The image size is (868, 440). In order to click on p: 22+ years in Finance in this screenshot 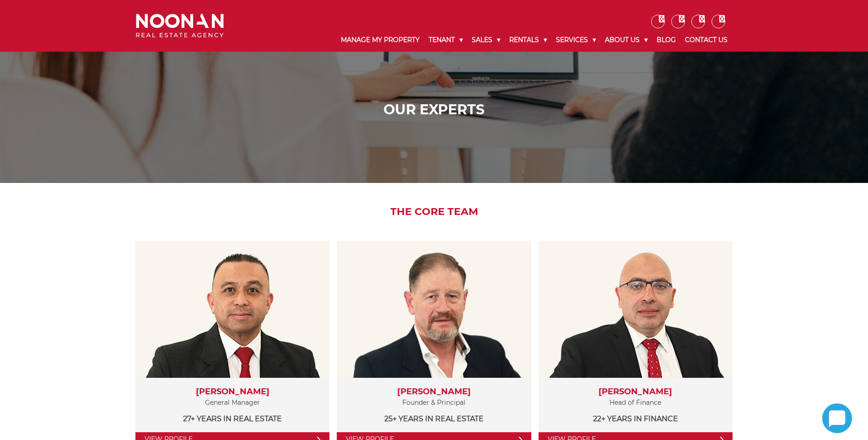, I will do `click(636, 419)`.